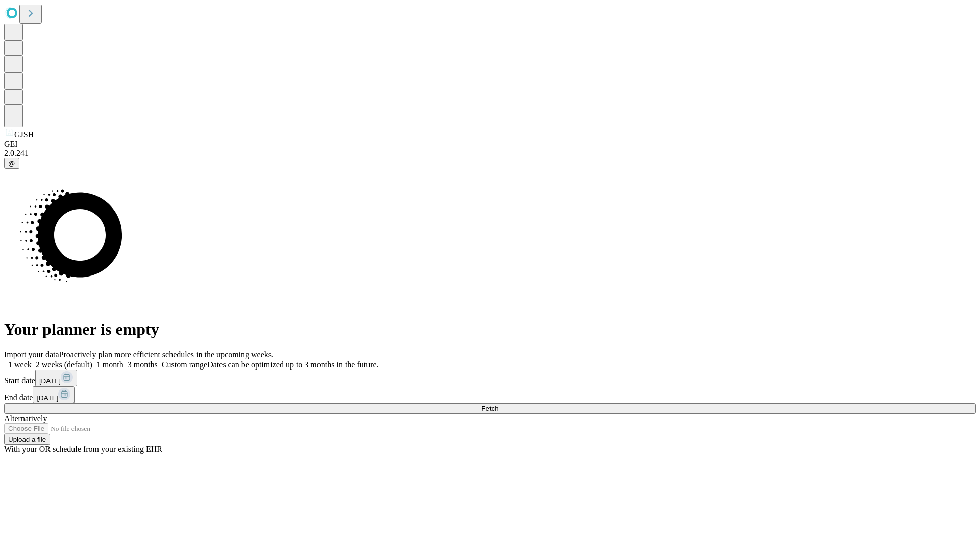  Describe the element at coordinates (490, 329) in the screenshot. I see `h1: Your planner is empty` at that location.